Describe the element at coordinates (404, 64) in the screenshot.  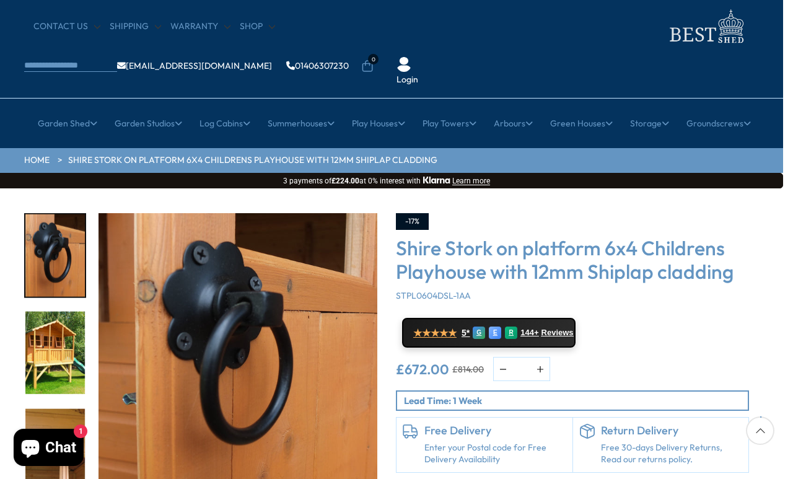
I see `img: User Icon` at that location.